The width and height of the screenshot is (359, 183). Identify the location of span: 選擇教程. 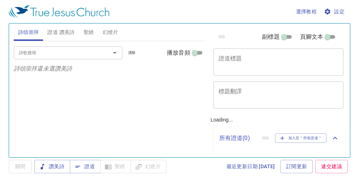
(306, 12).